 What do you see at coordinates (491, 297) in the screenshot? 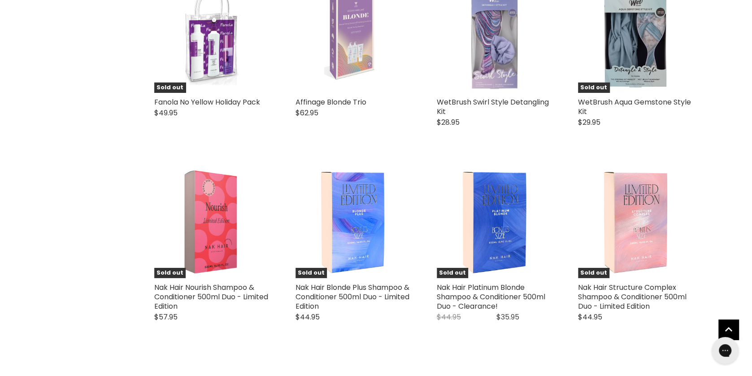
I see `a: Nak Hair Platinum Blonde Shampoo & Conditioner 500ml Duo - Clearance!` at bounding box center [491, 297].